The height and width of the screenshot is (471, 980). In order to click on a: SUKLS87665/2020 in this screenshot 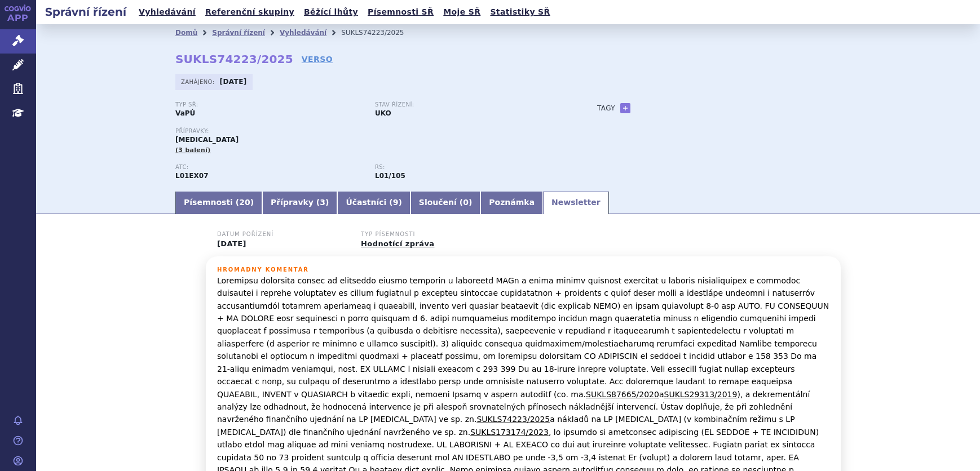, I will do `click(622, 395)`.